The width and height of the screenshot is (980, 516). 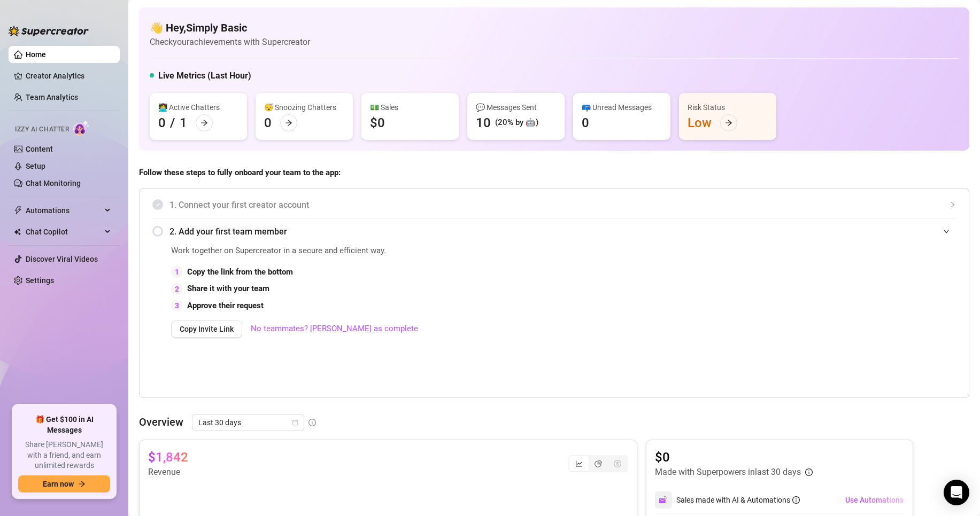 I want to click on a: Team Analytics, so click(x=52, y=98).